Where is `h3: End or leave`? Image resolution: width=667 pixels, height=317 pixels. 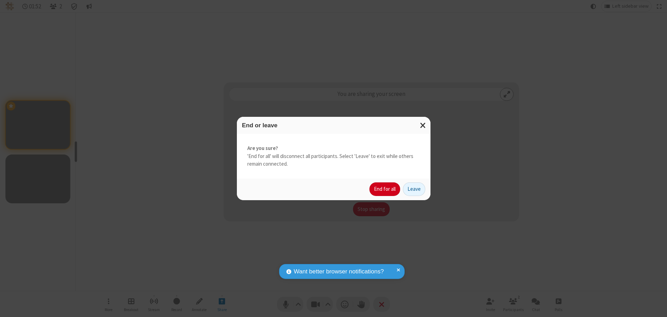
h3: End or leave is located at coordinates (334, 125).